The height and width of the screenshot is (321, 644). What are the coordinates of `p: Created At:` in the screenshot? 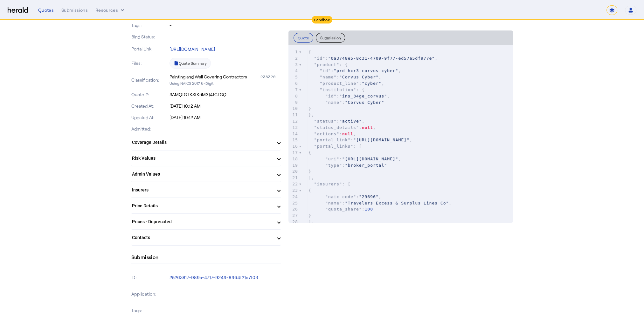 It's located at (150, 106).